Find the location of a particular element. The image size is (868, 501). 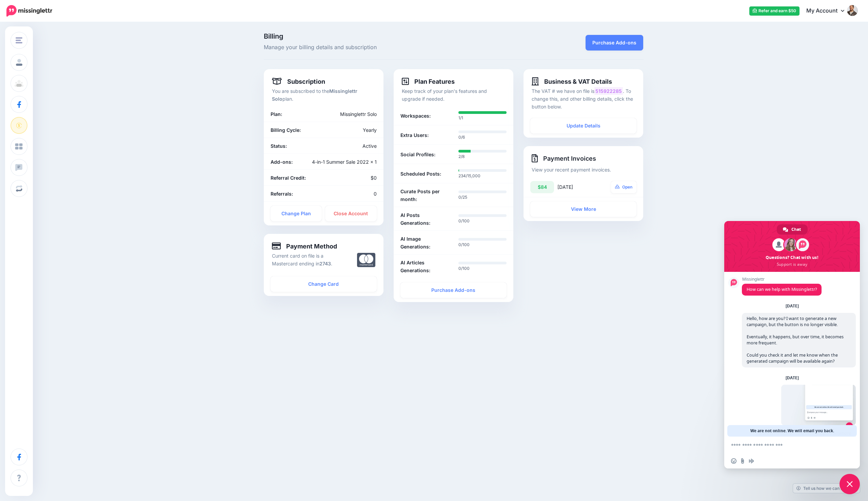

p: You are subscribed to the plan. is located at coordinates (323, 95).